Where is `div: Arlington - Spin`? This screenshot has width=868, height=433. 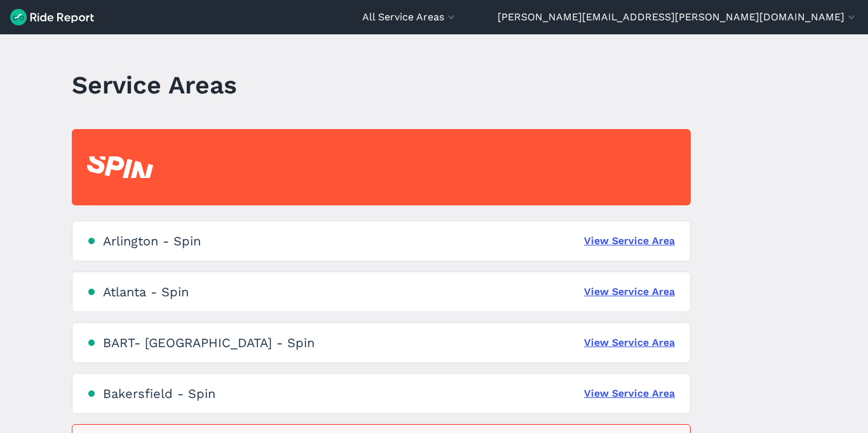 div: Arlington - Spin is located at coordinates (152, 241).